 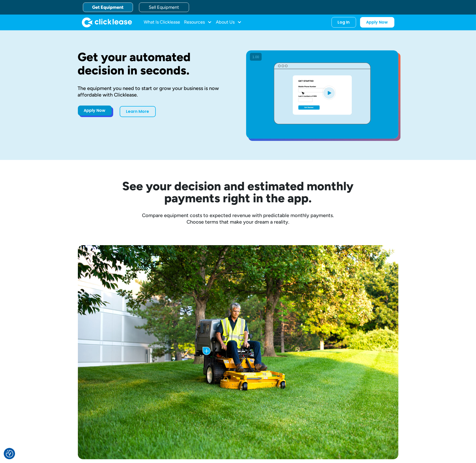 I want to click on a: home, so click(x=107, y=22).